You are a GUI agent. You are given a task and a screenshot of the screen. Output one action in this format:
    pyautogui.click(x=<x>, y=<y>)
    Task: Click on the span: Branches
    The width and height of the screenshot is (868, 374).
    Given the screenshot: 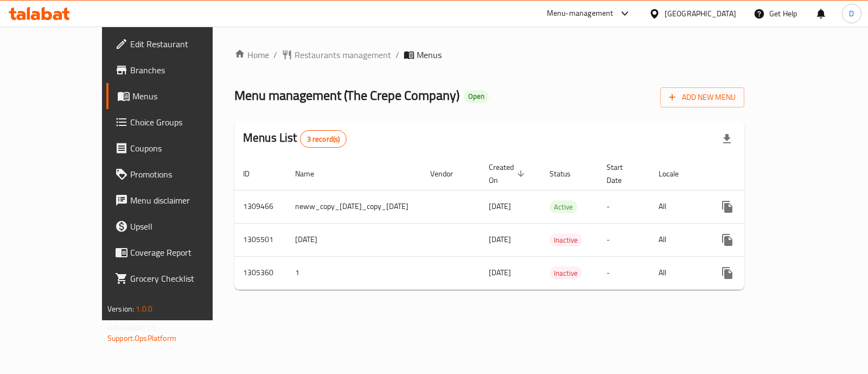 What is the action you would take?
    pyautogui.click(x=184, y=70)
    